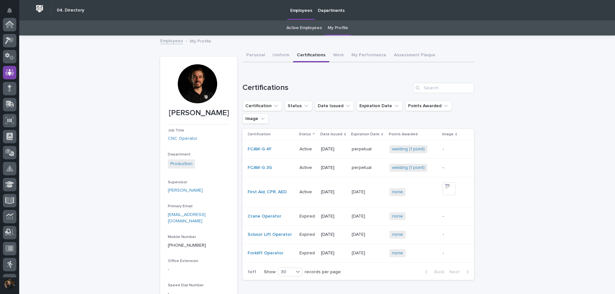 Image resolution: width=615 pixels, height=294 pixels. Describe the element at coordinates (262, 106) in the screenshot. I see `button: Certification` at that location.